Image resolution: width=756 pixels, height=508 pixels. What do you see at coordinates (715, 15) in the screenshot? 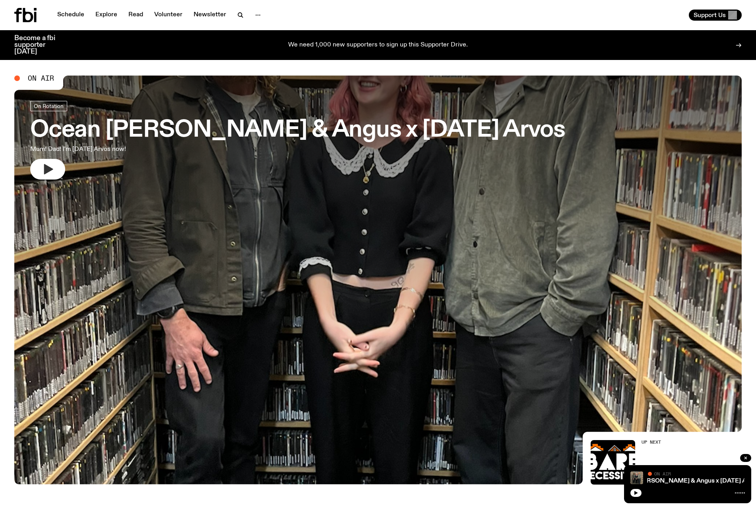
I see `button: Support Us` at bounding box center [715, 15].